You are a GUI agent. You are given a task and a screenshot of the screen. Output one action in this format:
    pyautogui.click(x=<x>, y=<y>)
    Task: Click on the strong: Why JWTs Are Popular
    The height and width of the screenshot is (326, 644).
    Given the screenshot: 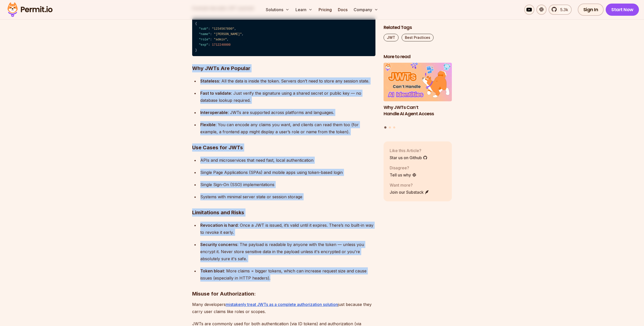 What is the action you would take?
    pyautogui.click(x=221, y=68)
    